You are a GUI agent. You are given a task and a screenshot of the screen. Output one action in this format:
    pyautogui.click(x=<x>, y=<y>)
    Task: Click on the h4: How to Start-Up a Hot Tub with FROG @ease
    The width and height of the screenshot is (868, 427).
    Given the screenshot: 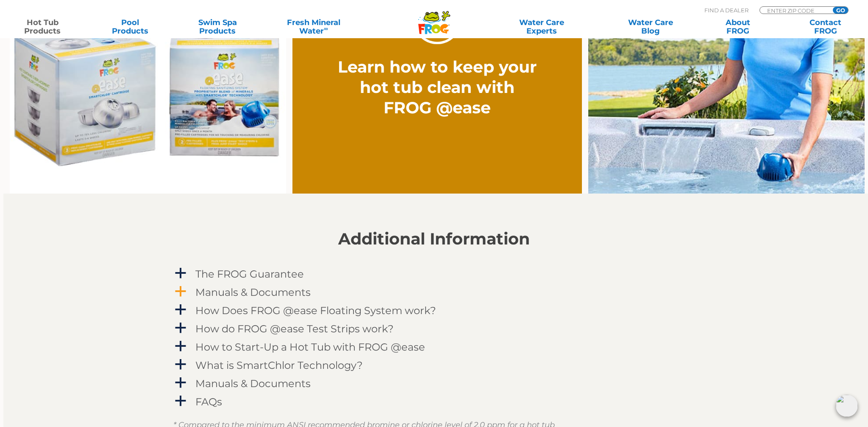 What is the action you would take?
    pyautogui.click(x=310, y=347)
    